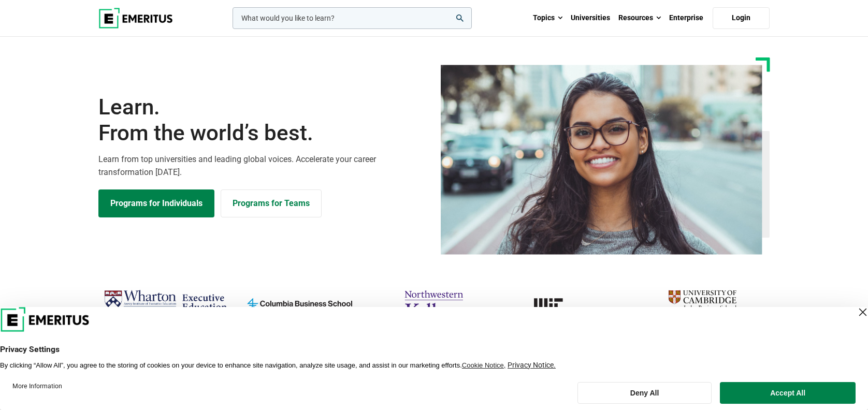 This screenshot has height=410, width=868. Describe the element at coordinates (263, 133) in the screenshot. I see `span: From the world’s best.` at that location.